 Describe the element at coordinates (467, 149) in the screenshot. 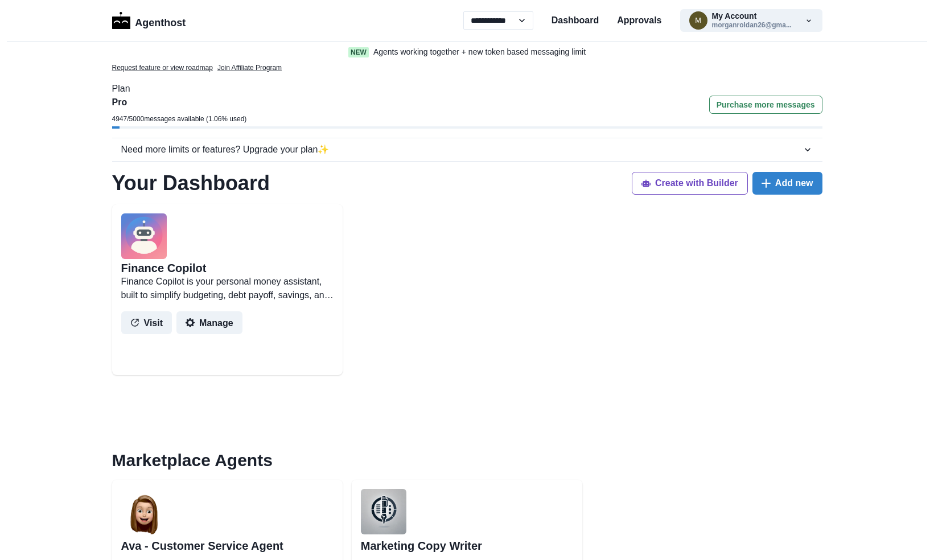

I see `button: Need more limits or features? Upgrade your plan✨` at that location.